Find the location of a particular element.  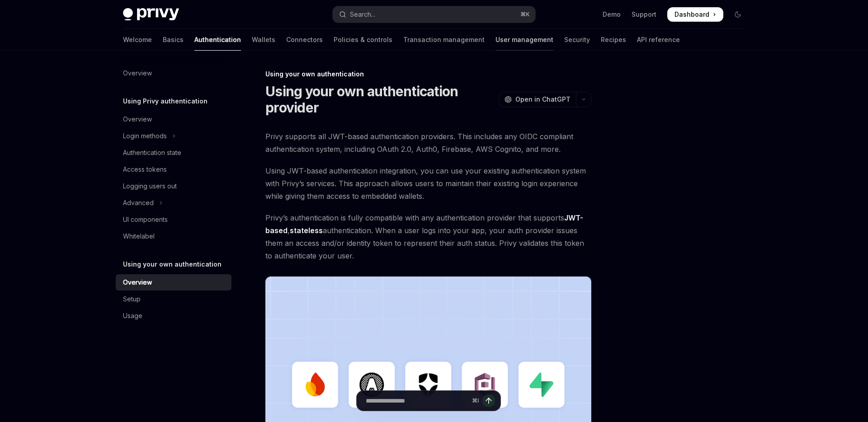

a: stateless is located at coordinates (306, 231).